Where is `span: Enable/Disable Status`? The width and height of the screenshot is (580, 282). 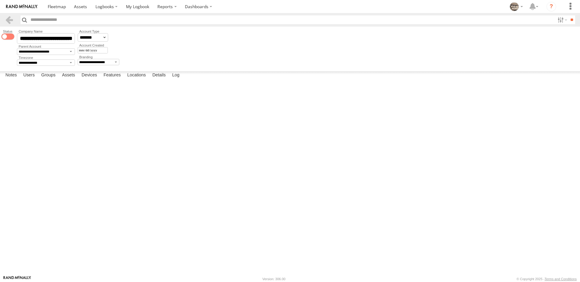 span: Enable/Disable Status is located at coordinates (8, 37).